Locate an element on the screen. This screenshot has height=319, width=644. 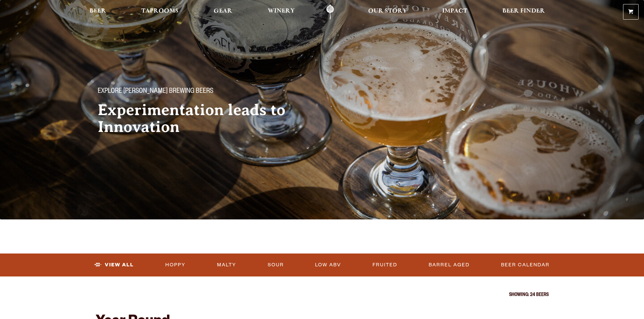
span: Winery is located at coordinates (281, 11).